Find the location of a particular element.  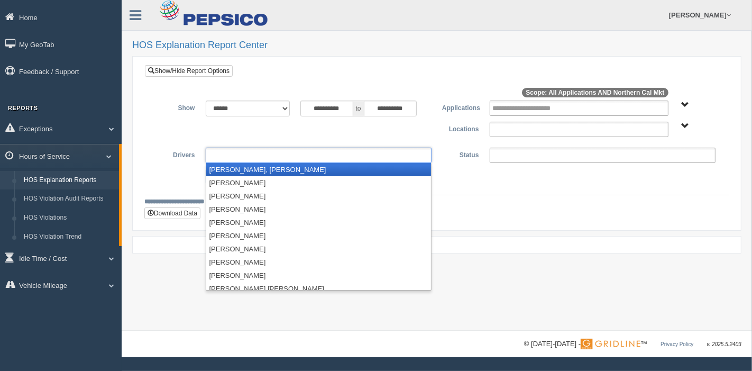

a: HOS Violation Trend is located at coordinates (69, 237).